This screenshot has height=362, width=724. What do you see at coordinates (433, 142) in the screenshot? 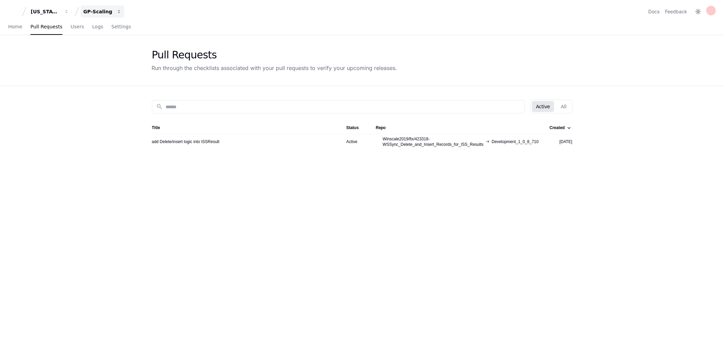
I see `span: Winscale2019/fix/423318-WSSync_Delete_and_Insert_Records_for_ISS_Results` at bounding box center [433, 142].